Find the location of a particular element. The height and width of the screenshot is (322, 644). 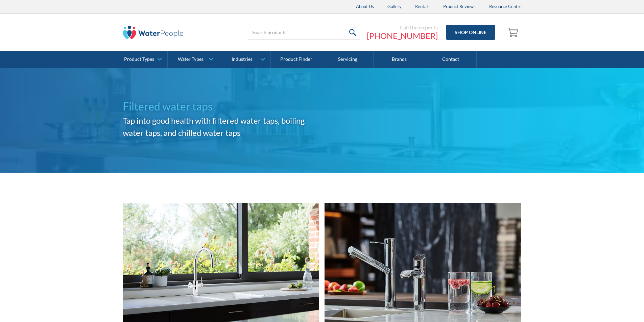

input: Search products is located at coordinates (304, 32).